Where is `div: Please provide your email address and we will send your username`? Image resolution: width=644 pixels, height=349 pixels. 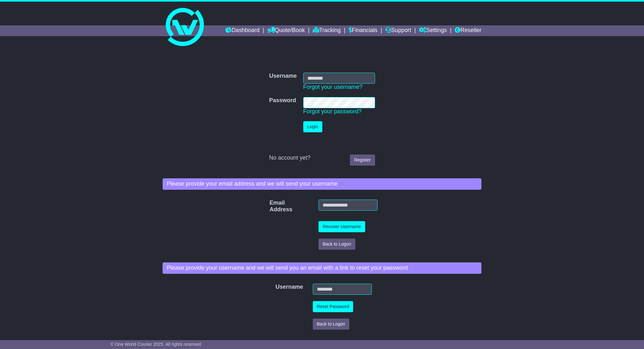 div: Please provide your email address and we will send your username is located at coordinates (322, 184).